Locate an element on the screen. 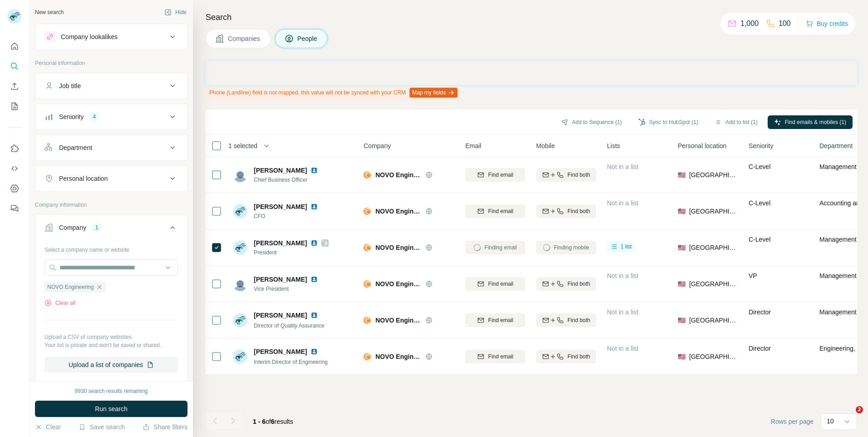 This screenshot has height=437, width=868. span: CFO is located at coordinates (287, 216).